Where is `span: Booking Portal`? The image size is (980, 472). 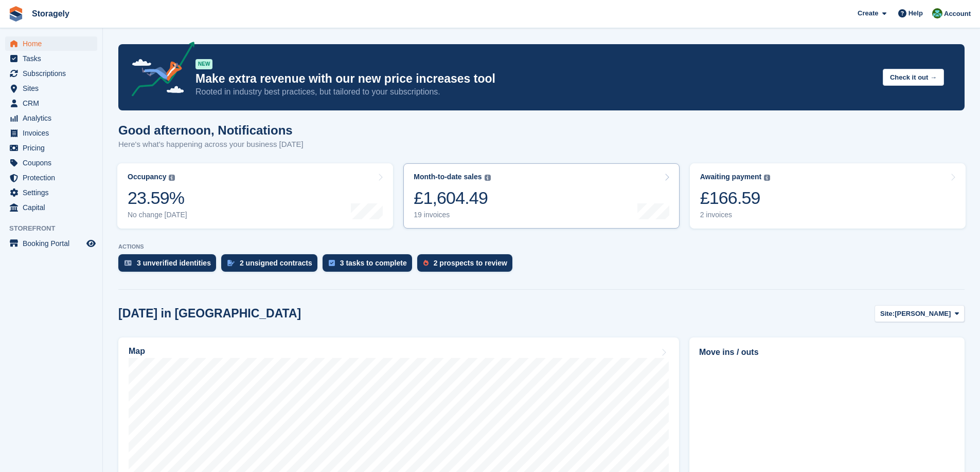 span: Booking Portal is located at coordinates (54, 244).